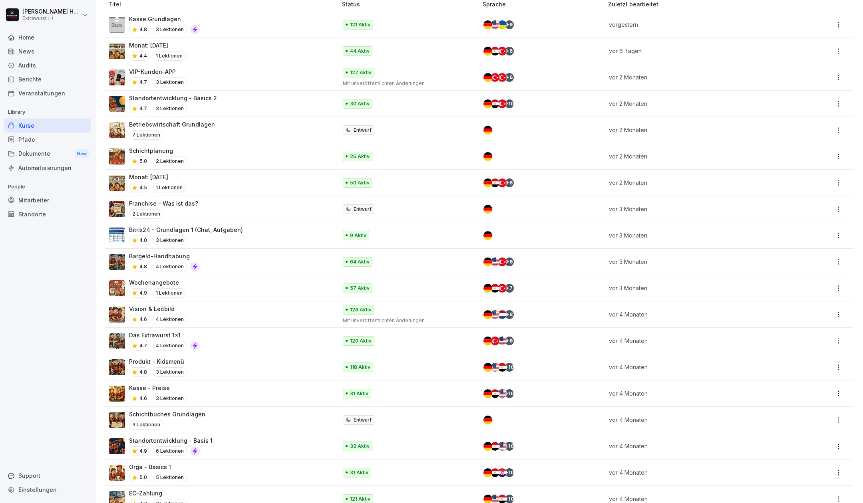 The image size is (863, 503). I want to click on p: People, so click(48, 187).